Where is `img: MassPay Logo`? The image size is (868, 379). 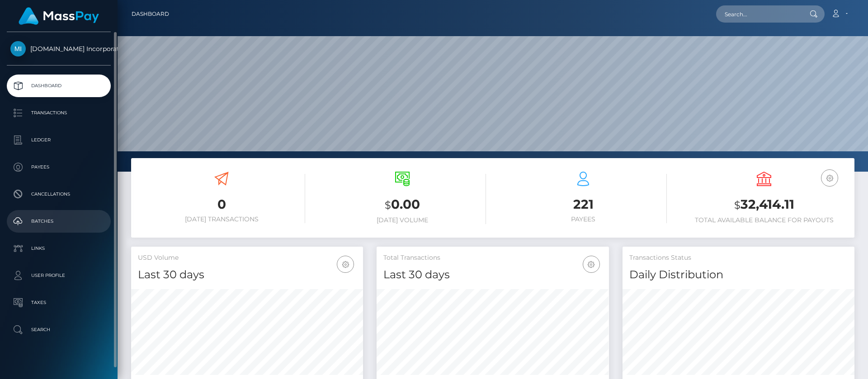 img: MassPay Logo is located at coordinates (58, 16).